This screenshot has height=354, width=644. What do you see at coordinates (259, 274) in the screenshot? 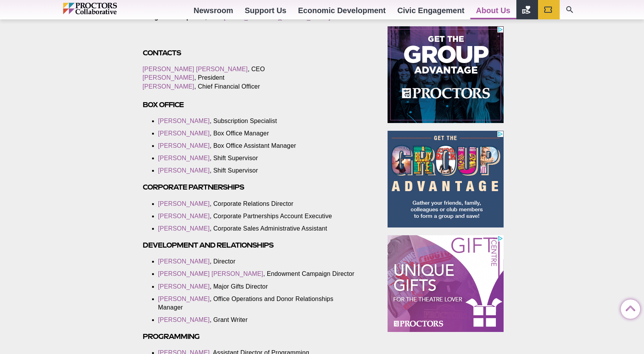
I see `li: , Endowment Campaign Director` at bounding box center [259, 274].